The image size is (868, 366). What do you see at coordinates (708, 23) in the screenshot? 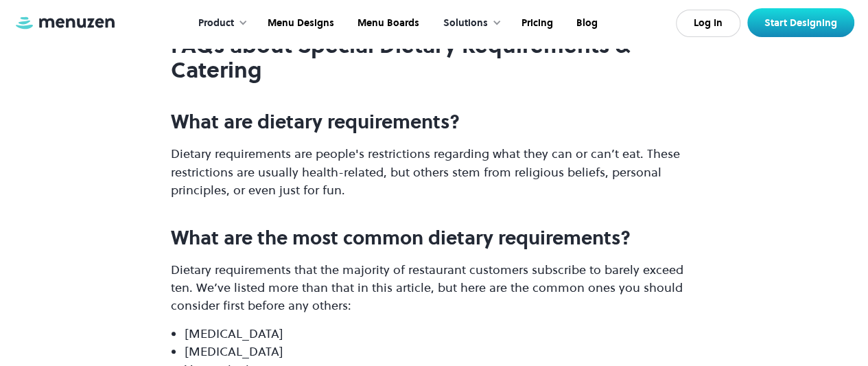
I see `a: Log In` at bounding box center [708, 23].